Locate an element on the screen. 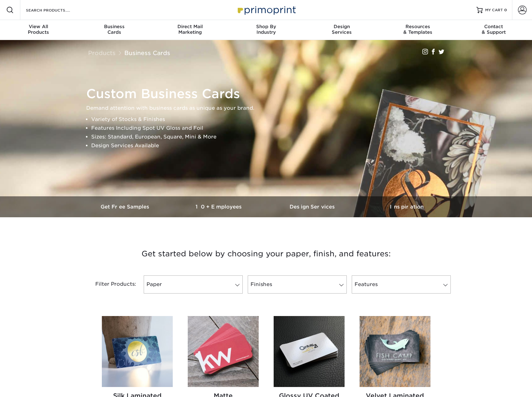  div: Cards is located at coordinates (114, 29).